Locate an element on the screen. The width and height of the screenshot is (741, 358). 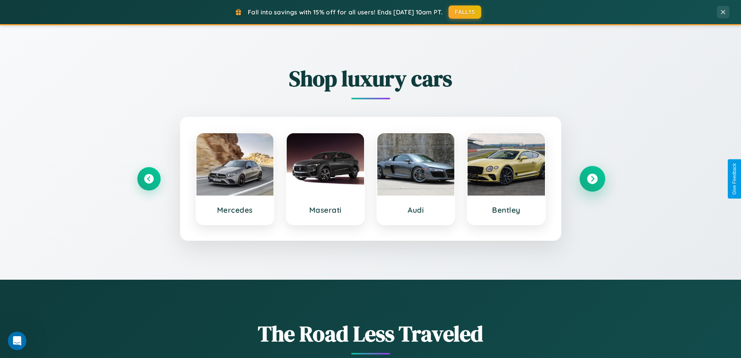
h1: The Road Less Traveled is located at coordinates (371, 333).